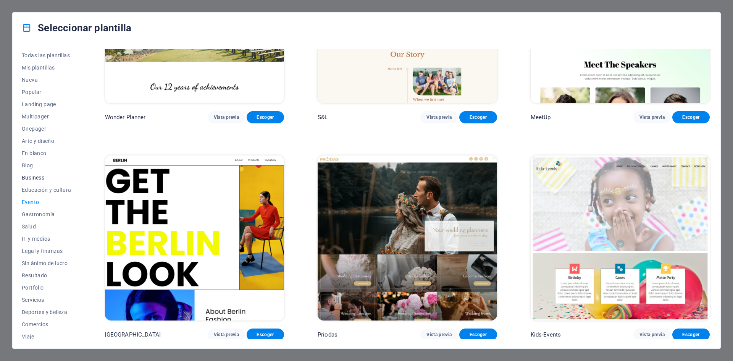 Image resolution: width=733 pixels, height=361 pixels. What do you see at coordinates (327, 334) in the screenshot?
I see `p: Priodas` at bounding box center [327, 334].